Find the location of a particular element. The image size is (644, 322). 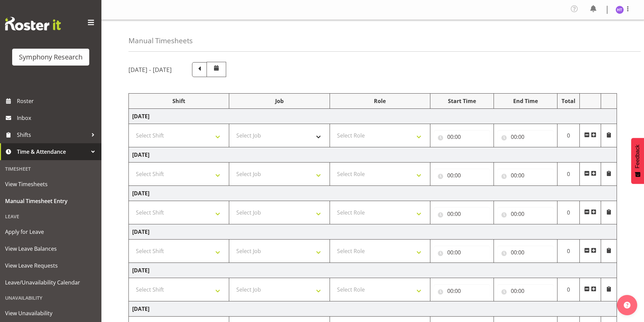

span: Leave/Unavailability Calendar is located at coordinates (51, 283).